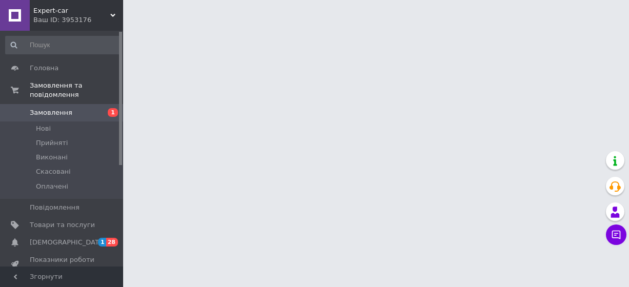 The height and width of the screenshot is (287, 629). I want to click on span: Показники роботи компанії, so click(62, 265).